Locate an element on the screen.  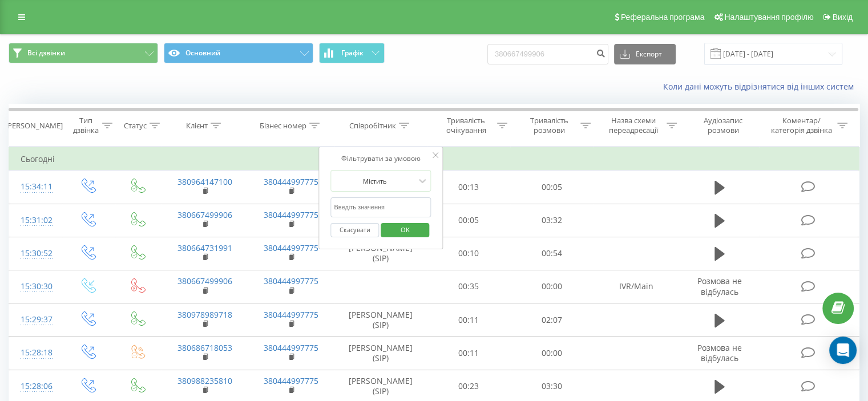
div: Фільтрувати за умовою is located at coordinates (381, 158).